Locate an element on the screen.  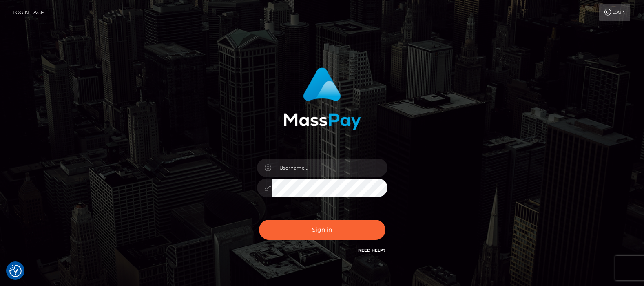
button: Sign in is located at coordinates (322, 229).